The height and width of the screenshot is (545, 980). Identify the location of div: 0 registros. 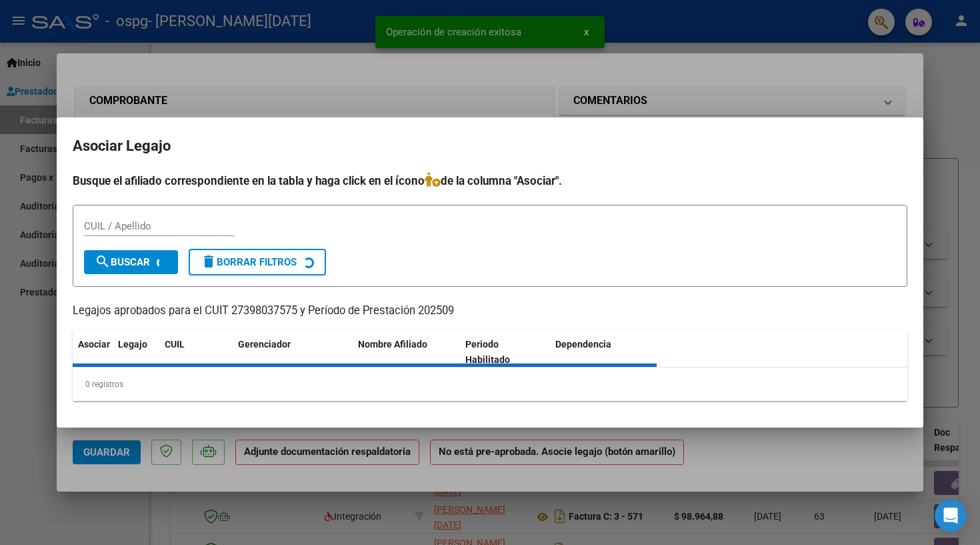
(490, 385).